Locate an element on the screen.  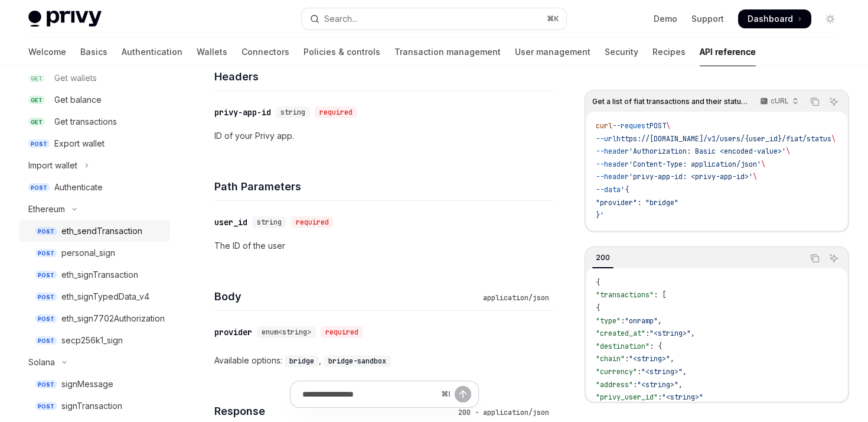
a: POSTpersonal_sign is located at coordinates (94, 253).